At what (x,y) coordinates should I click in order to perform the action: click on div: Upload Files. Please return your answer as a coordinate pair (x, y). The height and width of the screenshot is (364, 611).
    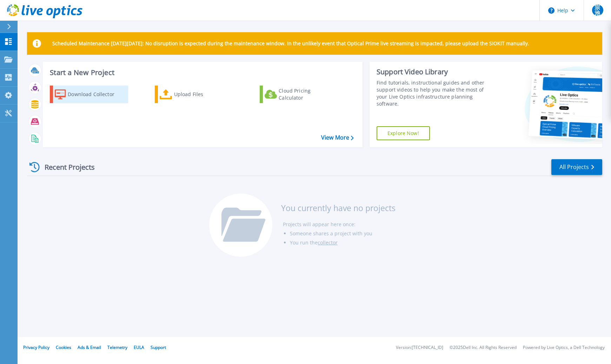
    Looking at the image, I should click on (202, 94).